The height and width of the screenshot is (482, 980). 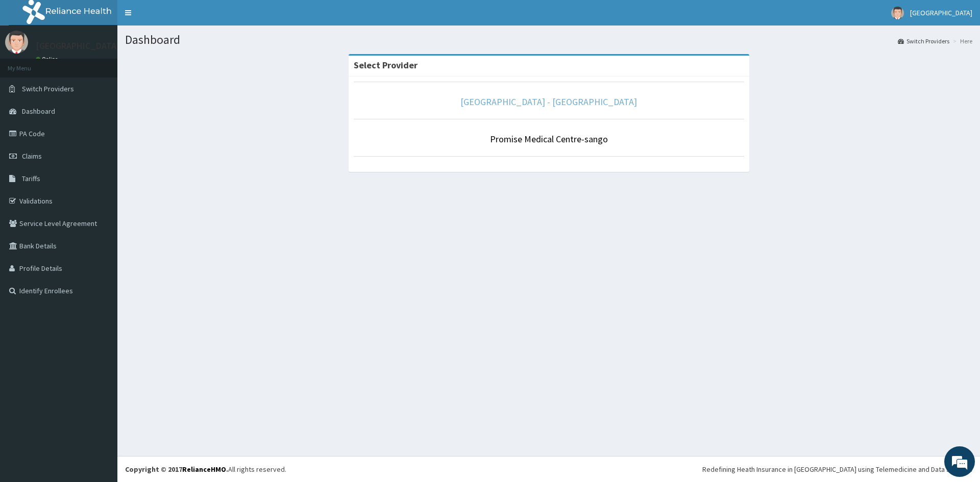 I want to click on footer: All rights reserved., so click(x=549, y=468).